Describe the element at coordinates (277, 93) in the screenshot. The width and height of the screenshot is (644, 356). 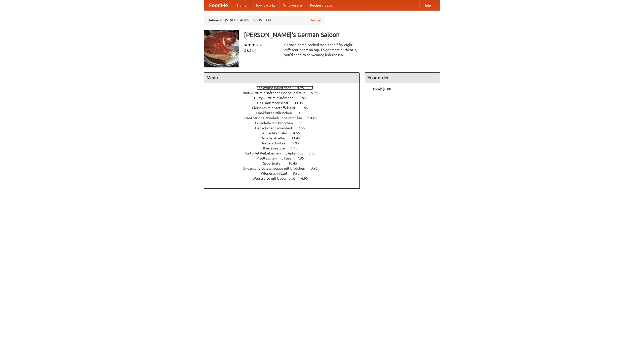
I see `span: Bratwurst mit Brötchen und Sauerkraut` at that location.